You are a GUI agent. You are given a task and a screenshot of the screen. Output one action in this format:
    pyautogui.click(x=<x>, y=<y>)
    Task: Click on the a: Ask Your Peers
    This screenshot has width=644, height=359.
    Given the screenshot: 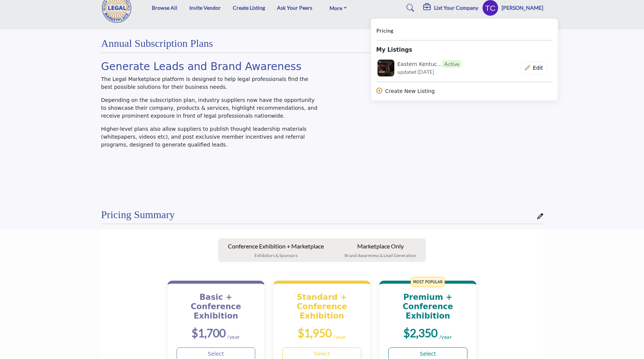 What is the action you would take?
    pyautogui.click(x=294, y=7)
    